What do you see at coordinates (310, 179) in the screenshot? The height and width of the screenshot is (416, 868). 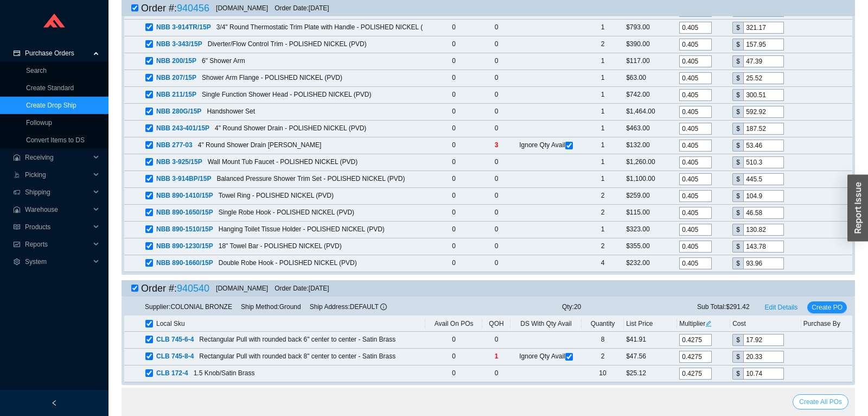 I see `span: Balanced Pressure Shower Trim Set - POLISHED NICKEL (PVD)` at bounding box center [310, 179].